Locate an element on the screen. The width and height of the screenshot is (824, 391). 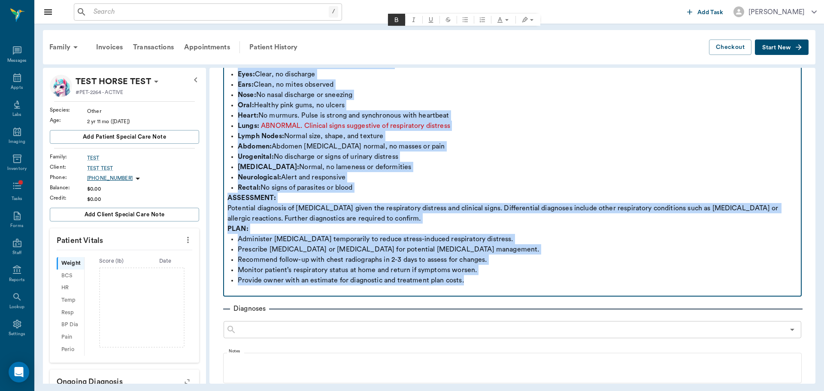
div: Resp is located at coordinates (70, 312).